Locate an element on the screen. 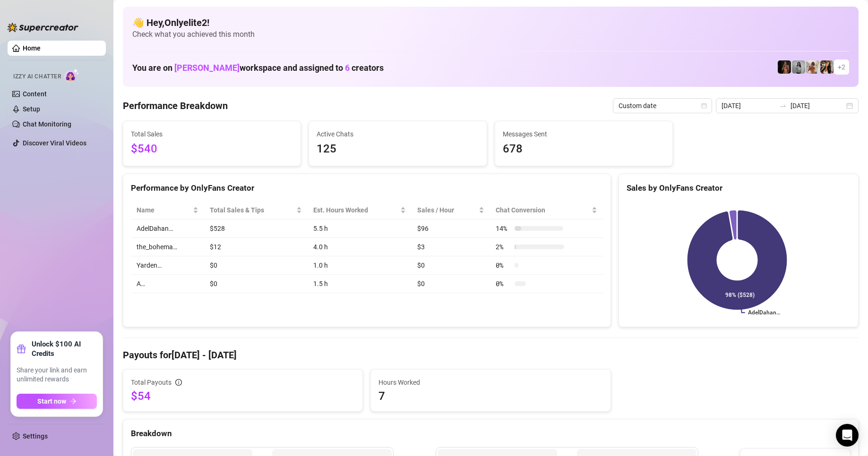 The height and width of the screenshot is (456, 868). img: Green is located at coordinates (812, 67).